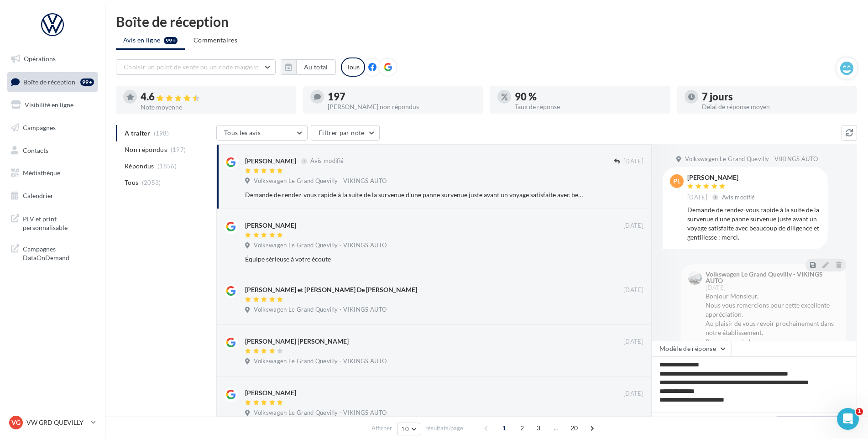 This screenshot has width=868, height=439. I want to click on span: Campagnes, so click(39, 128).